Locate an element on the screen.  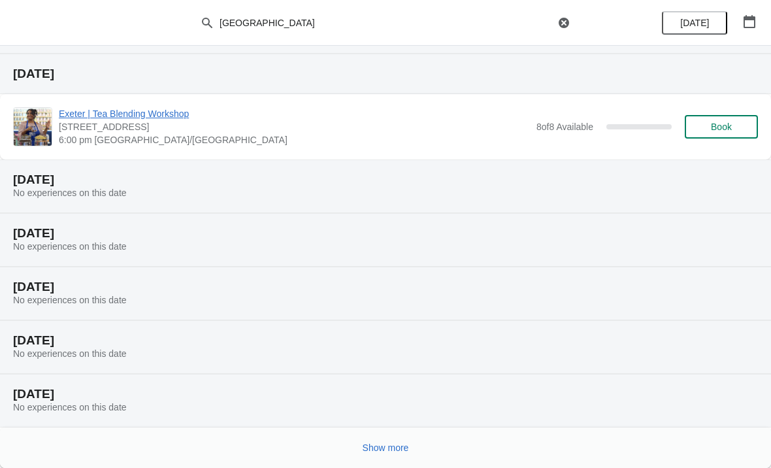
button: Show more is located at coordinates (386, 448).